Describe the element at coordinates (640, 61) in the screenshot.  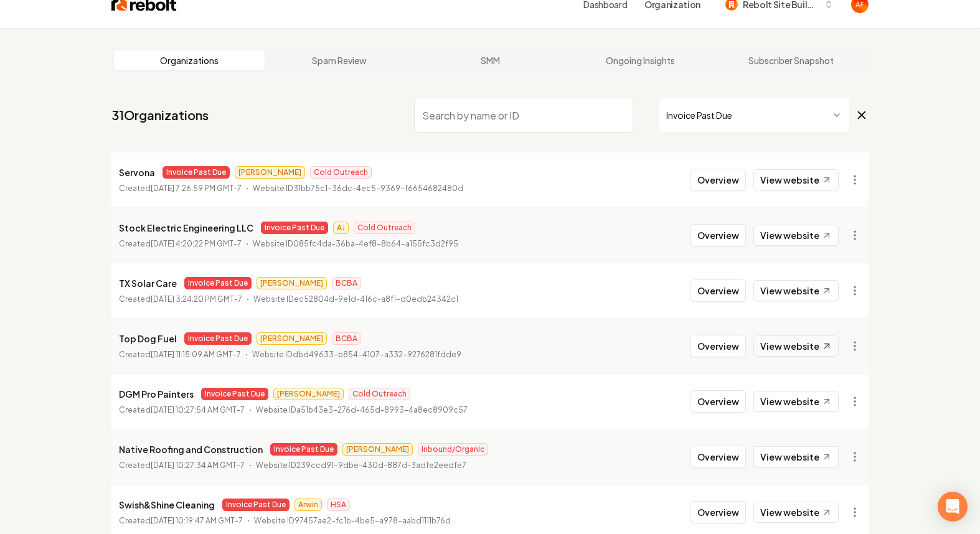
I see `a: Ongoing Insights` at that location.